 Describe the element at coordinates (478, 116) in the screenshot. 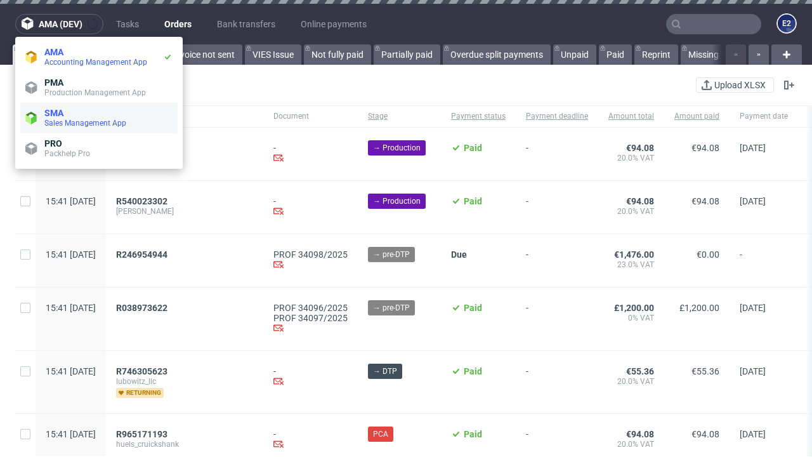

I see `span: Payment status` at that location.